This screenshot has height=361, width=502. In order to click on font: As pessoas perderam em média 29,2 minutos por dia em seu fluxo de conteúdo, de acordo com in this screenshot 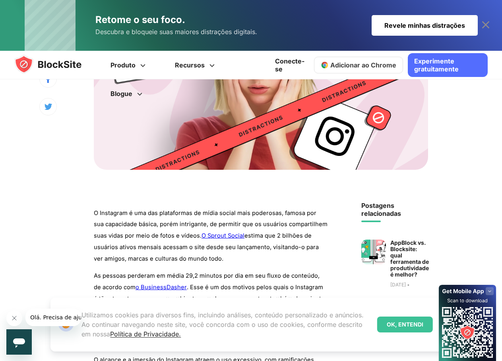, I will do `click(207, 282)`.